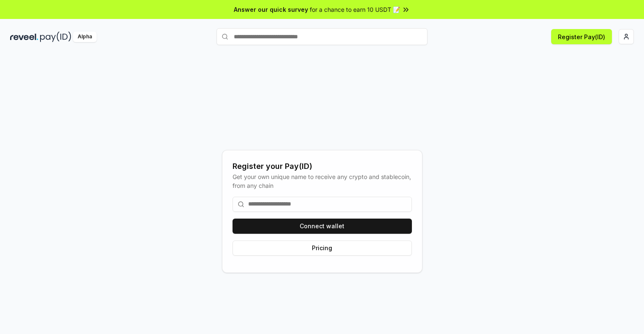  I want to click on img: reveel_dark, so click(24, 37).